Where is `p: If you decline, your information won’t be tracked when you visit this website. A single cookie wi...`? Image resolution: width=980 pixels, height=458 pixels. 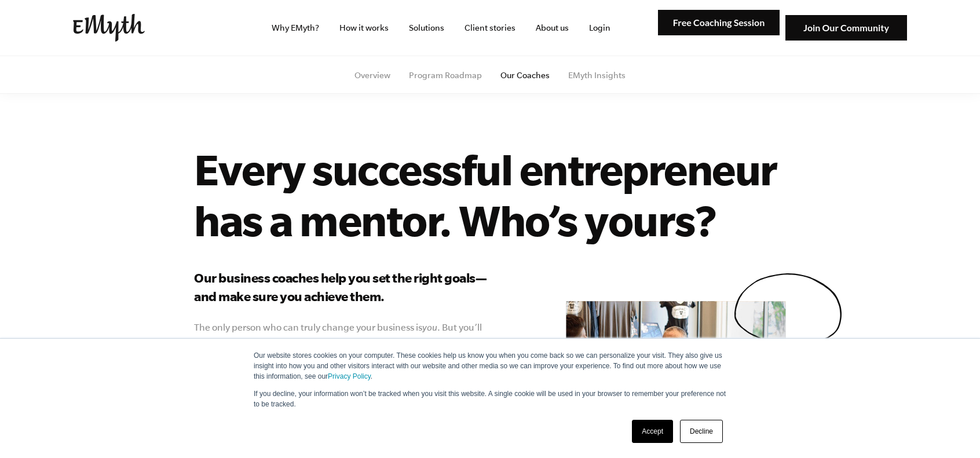 p: If you decline, your information won’t be tracked when you visit this website. A single cookie wi... is located at coordinates (490, 398).